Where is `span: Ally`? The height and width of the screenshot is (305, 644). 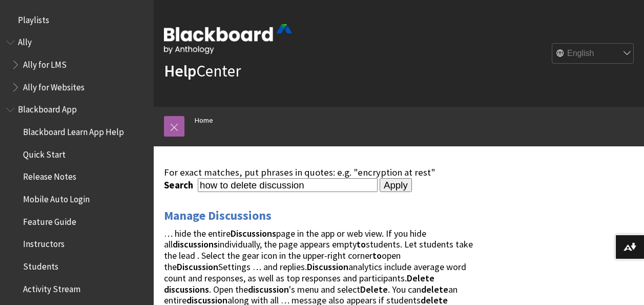
span: Ally is located at coordinates (25, 41).